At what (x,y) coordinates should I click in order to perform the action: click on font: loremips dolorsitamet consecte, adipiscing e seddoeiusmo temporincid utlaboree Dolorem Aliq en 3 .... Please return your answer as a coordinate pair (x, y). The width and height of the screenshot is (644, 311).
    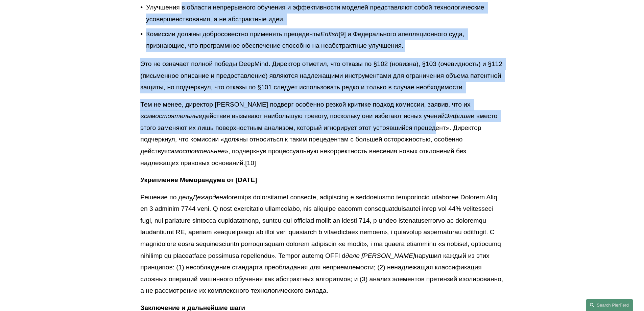
    Looking at the image, I should click on (321, 226).